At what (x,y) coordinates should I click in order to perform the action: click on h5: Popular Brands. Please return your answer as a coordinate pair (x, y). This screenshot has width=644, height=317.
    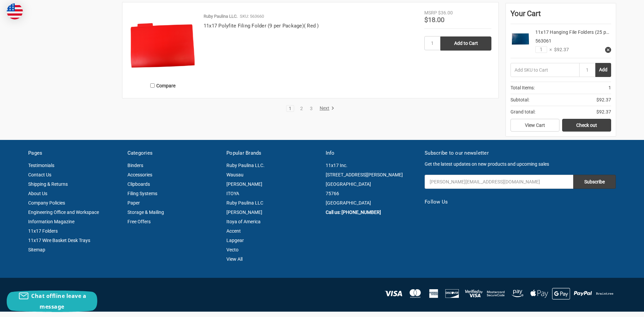
    Looking at the image, I should click on (272, 153).